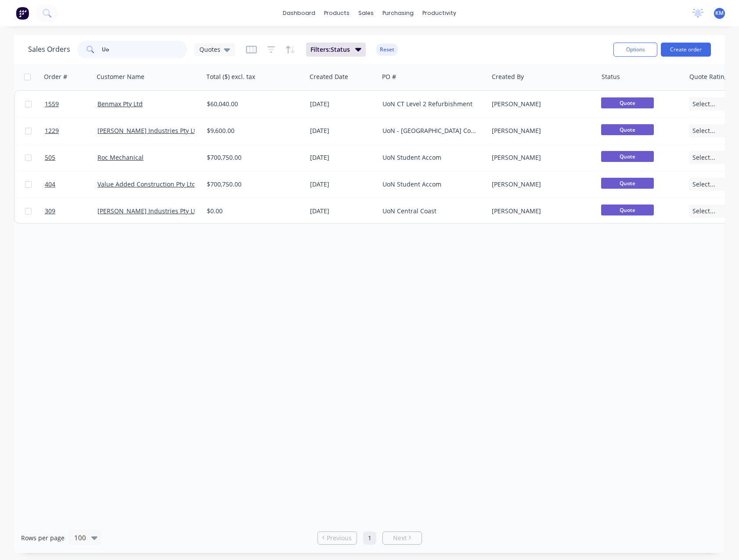 The height and width of the screenshot is (560, 739). I want to click on div: Created Date, so click(329, 77).